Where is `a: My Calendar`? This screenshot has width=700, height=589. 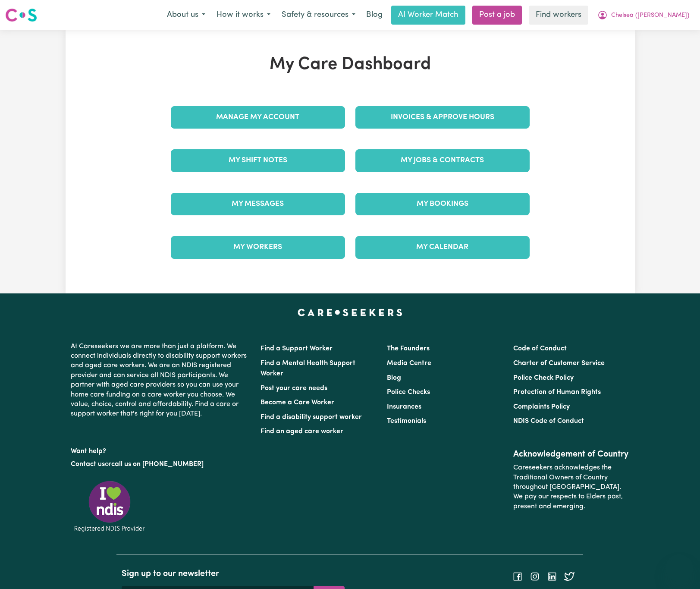 a: My Calendar is located at coordinates (443, 247).